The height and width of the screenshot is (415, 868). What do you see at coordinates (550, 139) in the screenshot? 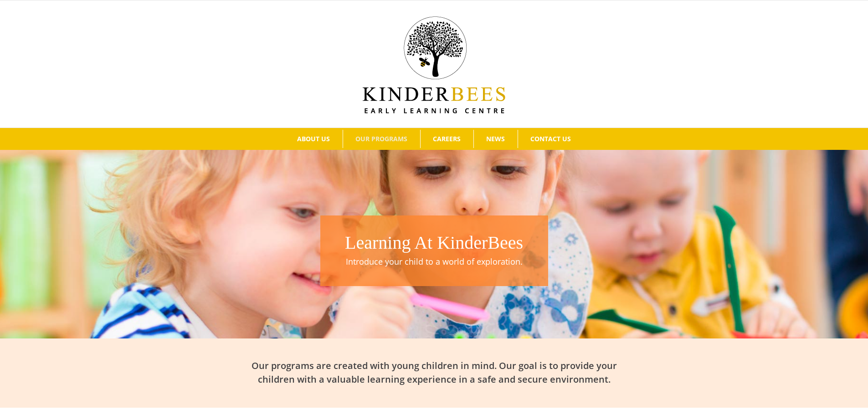
I see `span: CONTACT US` at bounding box center [550, 139].